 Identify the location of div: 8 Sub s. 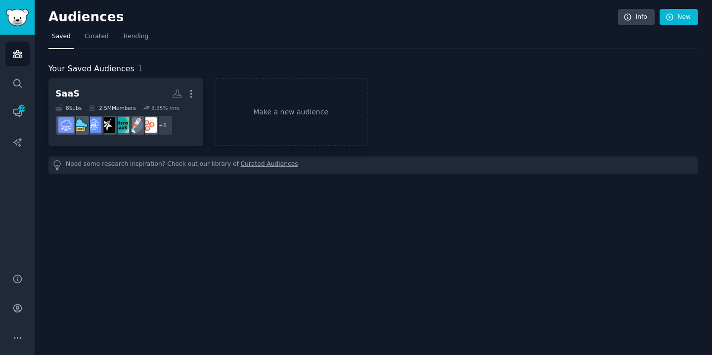
(68, 108).